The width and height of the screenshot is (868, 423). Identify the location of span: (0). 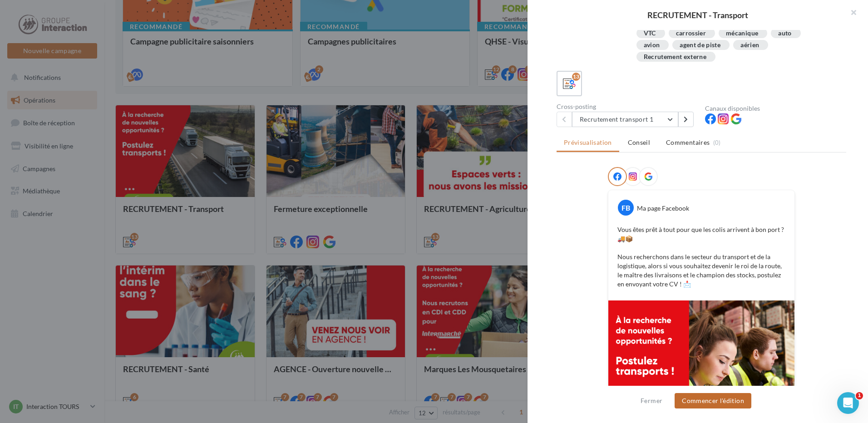
(717, 143).